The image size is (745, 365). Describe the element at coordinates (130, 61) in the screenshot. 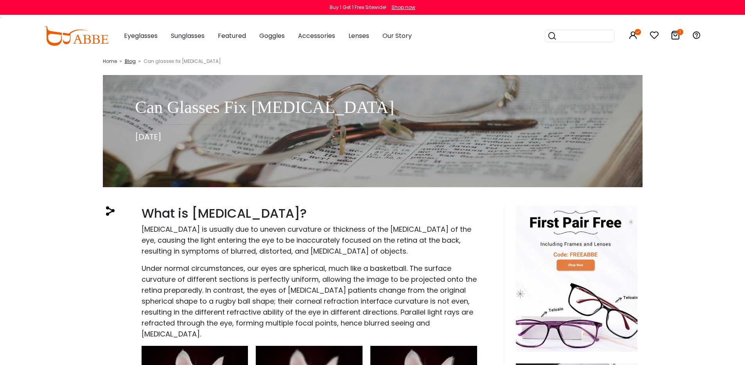

I see `a: Blog` at that location.